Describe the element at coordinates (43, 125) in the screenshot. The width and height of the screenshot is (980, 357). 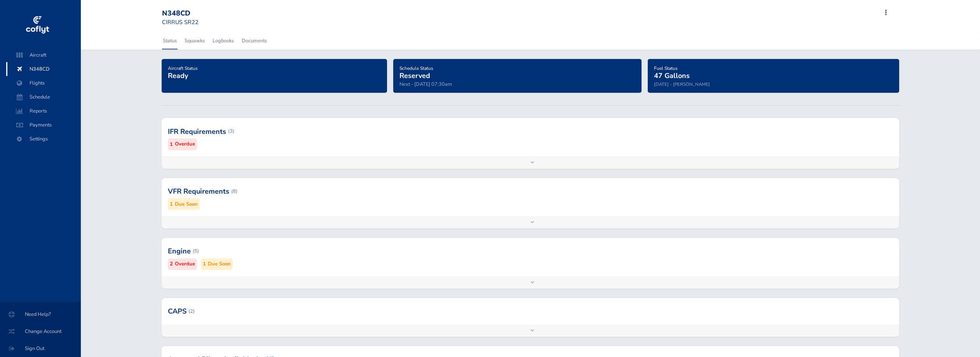
I see `span: Payments` at that location.